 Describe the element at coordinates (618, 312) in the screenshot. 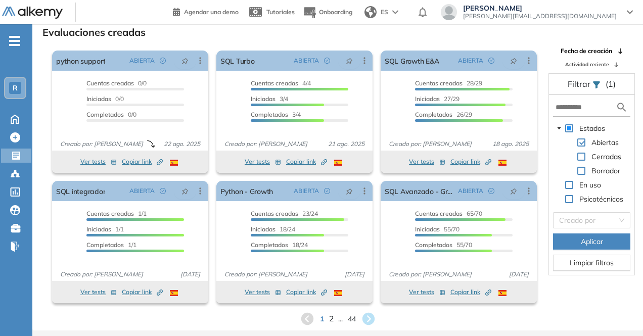

I see `div: Widget de chat` at that location.